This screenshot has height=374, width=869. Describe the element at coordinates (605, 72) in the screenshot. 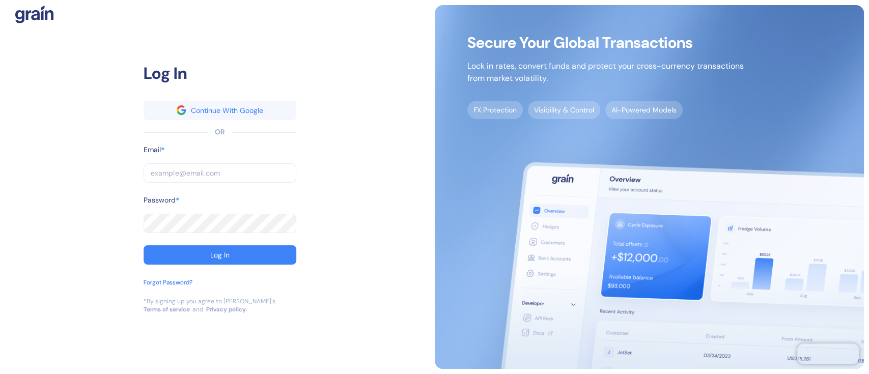

I see `p: Lock in rates, convert funds and protect your cross-currency transactions from market volatility.` at that location.